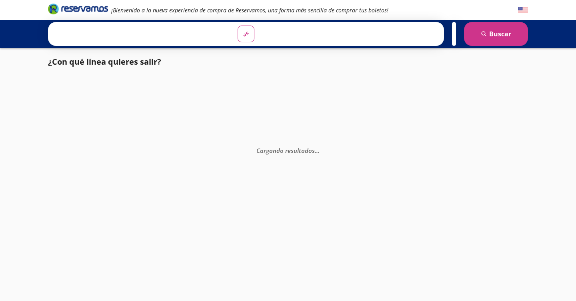 The height and width of the screenshot is (301, 576). Describe the element at coordinates (249, 10) in the screenshot. I see `em: ¡Bienvenido a la nueva experiencia de compra de Reservamos, una forma más sencilla de comprar tus...` at that location.